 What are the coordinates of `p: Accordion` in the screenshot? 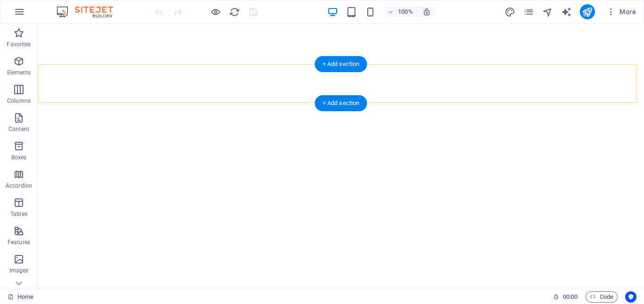 It's located at (19, 186).